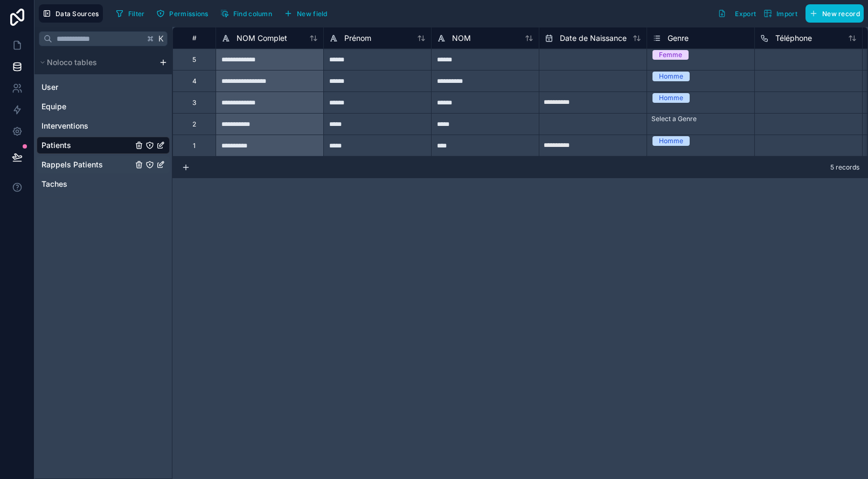 This screenshot has height=479, width=868. What do you see at coordinates (253, 14) in the screenshot?
I see `span: Find column` at bounding box center [253, 14].